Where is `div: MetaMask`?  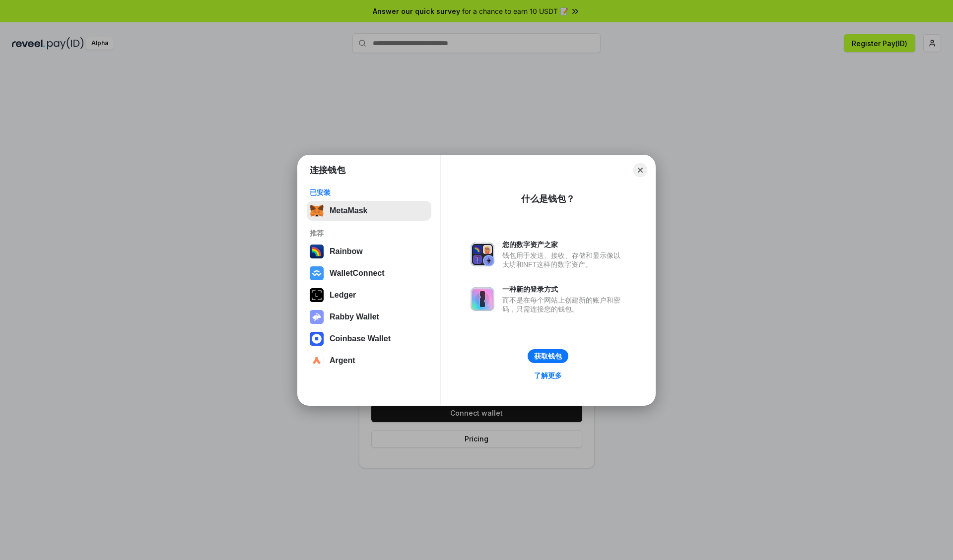
div: MetaMask is located at coordinates (349, 211).